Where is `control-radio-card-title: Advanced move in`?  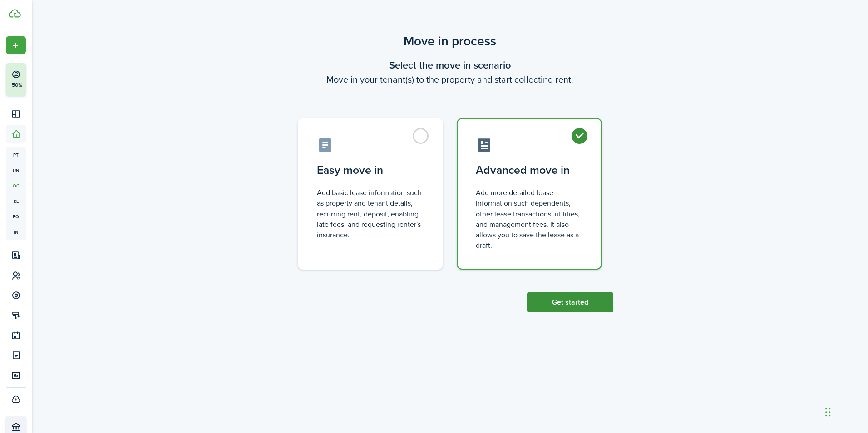
control-radio-card-title: Advanced move in is located at coordinates (529, 170).